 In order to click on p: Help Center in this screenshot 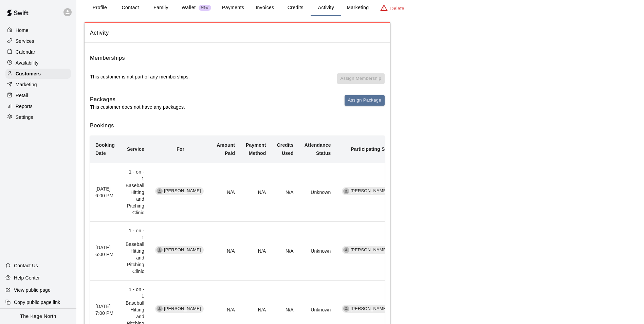, I will do `click(27, 278)`.